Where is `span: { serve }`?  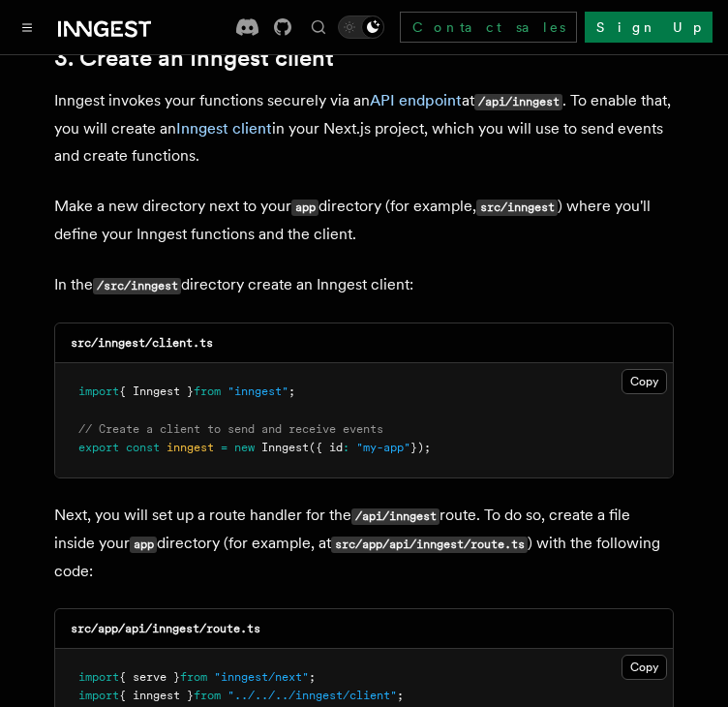
span: { serve } is located at coordinates (149, 677).